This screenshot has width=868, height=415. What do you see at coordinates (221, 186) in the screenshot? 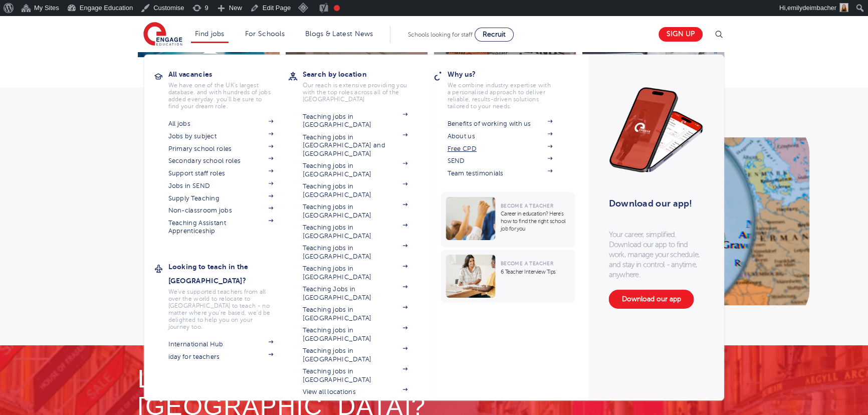
I see `a: Jobs in SEND` at bounding box center [221, 186].